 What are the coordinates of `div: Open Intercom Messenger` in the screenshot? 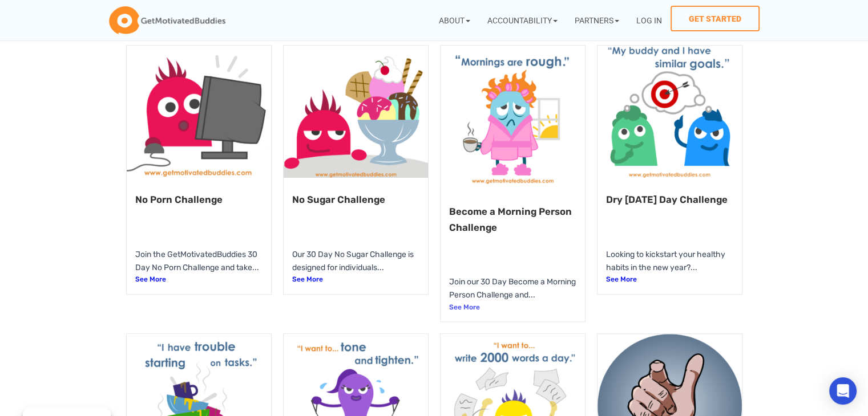 It's located at (843, 391).